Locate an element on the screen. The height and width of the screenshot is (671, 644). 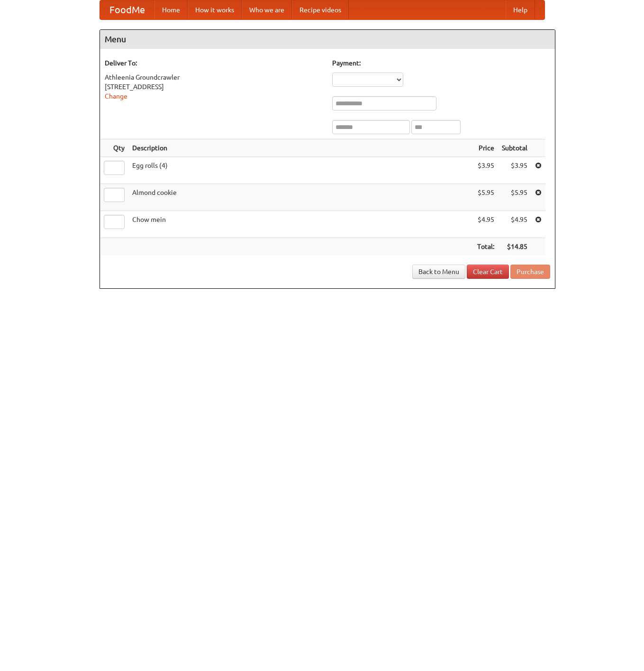
th: Total: is located at coordinates (486, 247).